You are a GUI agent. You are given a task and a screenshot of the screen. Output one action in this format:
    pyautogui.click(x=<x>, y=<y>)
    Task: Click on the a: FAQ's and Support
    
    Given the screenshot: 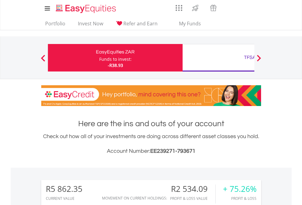 What is the action you would take?
    pyautogui.click(x=245, y=8)
    